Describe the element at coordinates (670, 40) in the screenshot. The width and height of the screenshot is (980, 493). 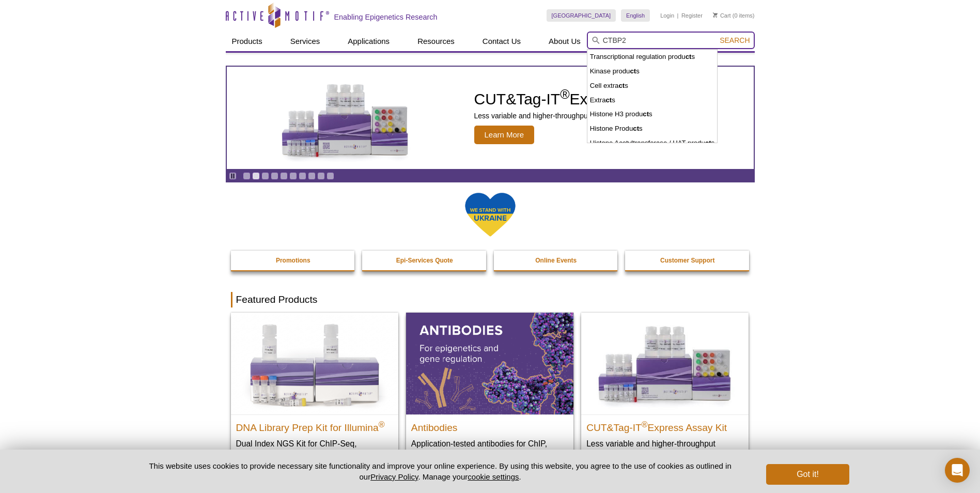
I see `input: Keyword, Cat. No.` at that location.